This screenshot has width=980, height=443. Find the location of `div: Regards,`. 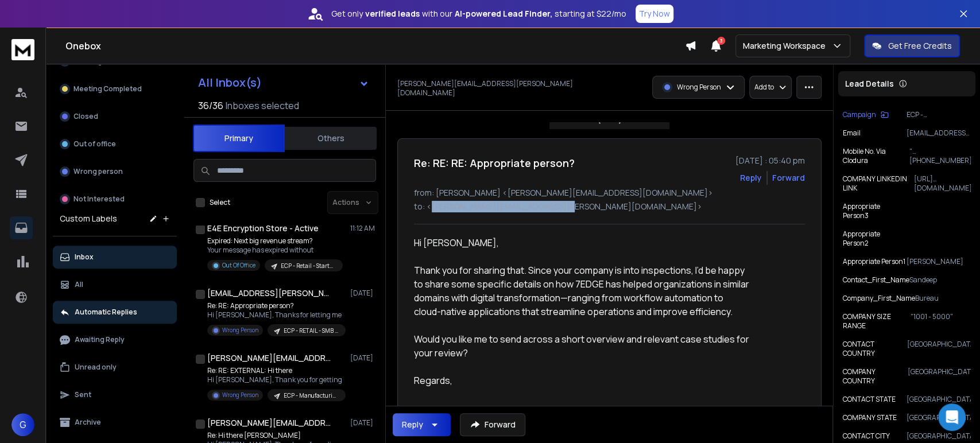

div: Regards, is located at coordinates (582, 373).